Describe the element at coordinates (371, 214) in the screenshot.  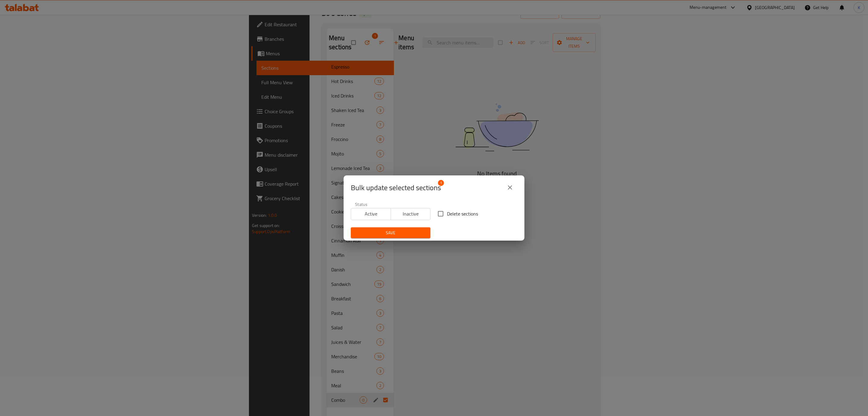
I see `button: Active` at that location.